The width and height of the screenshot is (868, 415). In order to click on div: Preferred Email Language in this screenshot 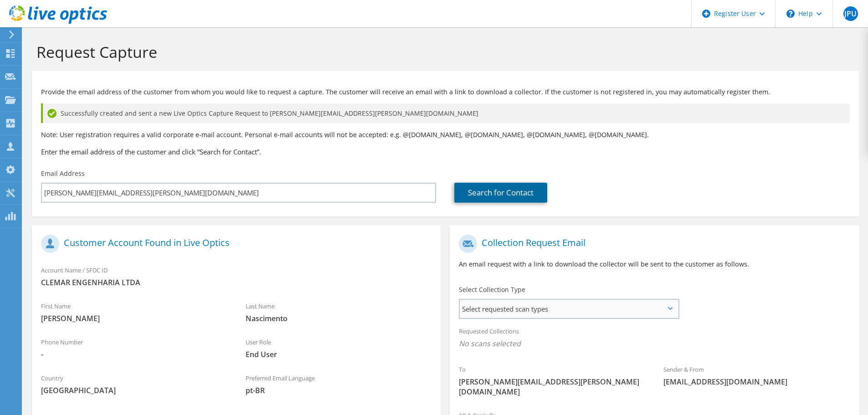, I will do `click(339, 384)`.